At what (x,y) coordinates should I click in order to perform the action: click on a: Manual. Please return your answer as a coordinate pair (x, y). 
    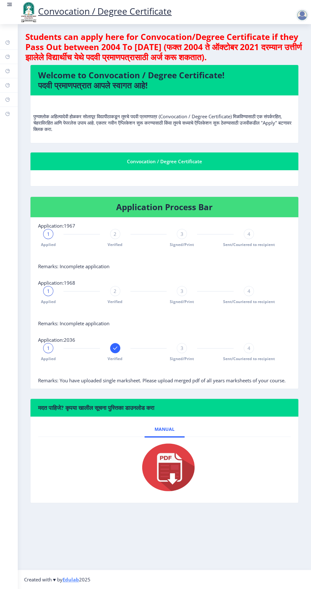
    Looking at the image, I should click on (164, 429).